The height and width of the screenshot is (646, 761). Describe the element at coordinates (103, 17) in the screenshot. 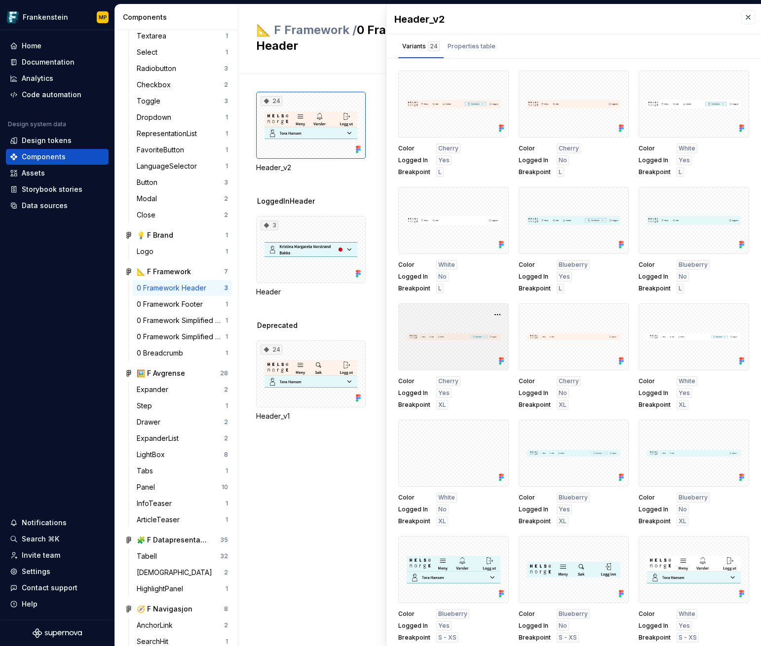

I see `div: MP` at that location.